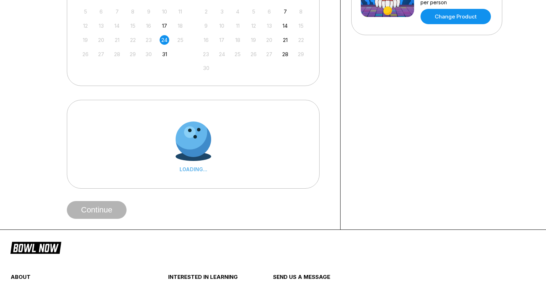 The height and width of the screenshot is (281, 546). Describe the element at coordinates (132, 26) in the screenshot. I see `div: Not available Wednesday, October 15th, 2025` at that location.